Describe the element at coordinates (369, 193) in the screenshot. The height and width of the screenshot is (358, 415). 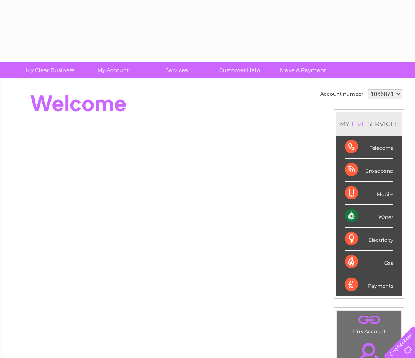
I see `div: Mobile` at that location.